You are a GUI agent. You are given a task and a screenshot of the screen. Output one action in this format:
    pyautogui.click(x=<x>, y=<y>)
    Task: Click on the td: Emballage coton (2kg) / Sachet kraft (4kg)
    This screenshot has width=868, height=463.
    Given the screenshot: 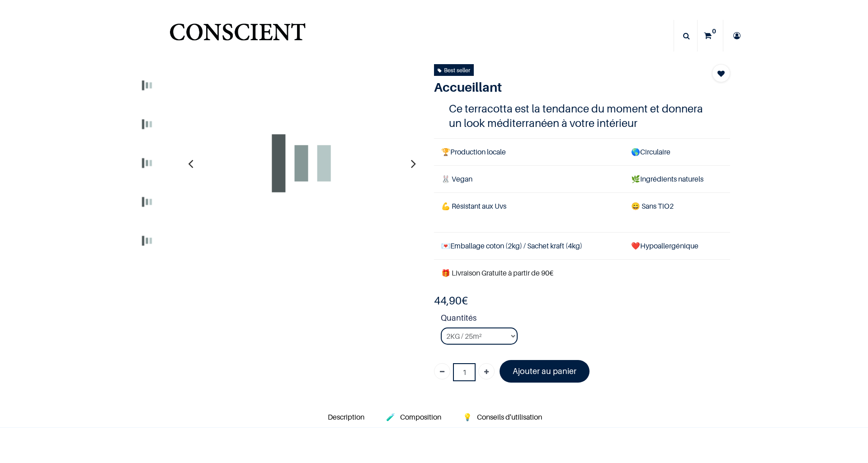 What is the action you would take?
    pyautogui.click(x=529, y=246)
    